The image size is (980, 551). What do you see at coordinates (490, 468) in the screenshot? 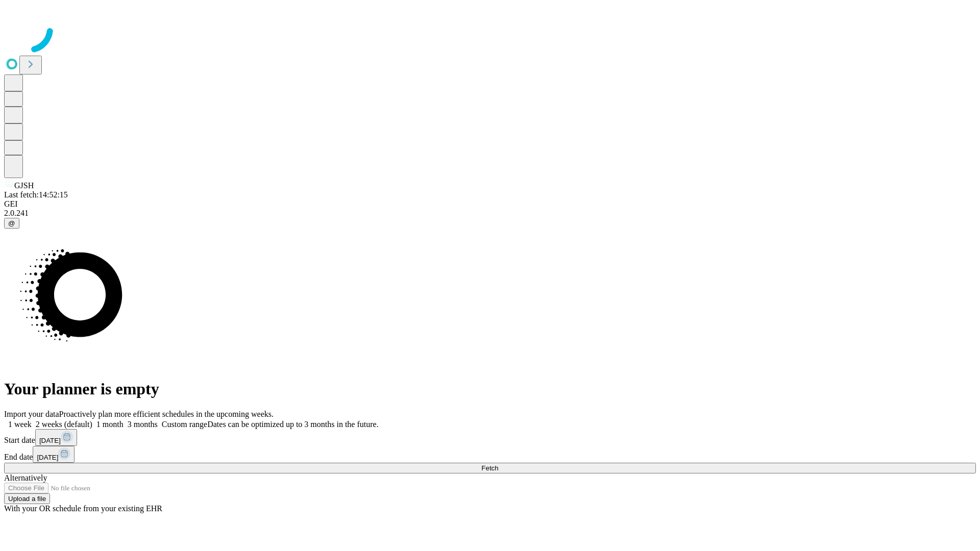
I see `button: Fetch` at bounding box center [490, 468].